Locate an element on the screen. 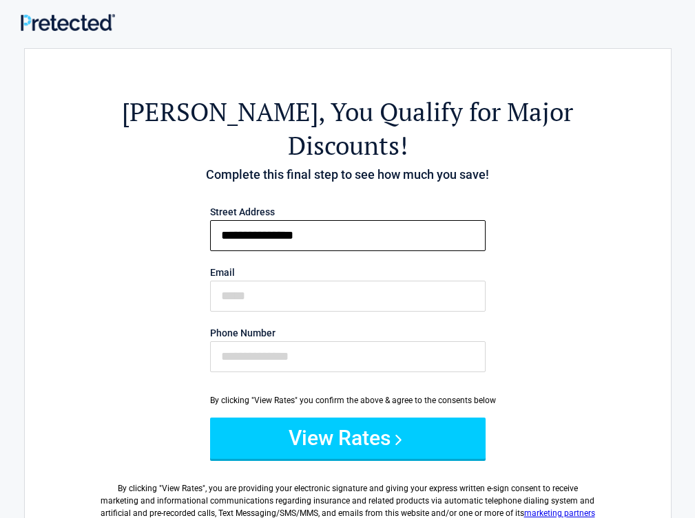  button: View Rates is located at coordinates (348, 438).